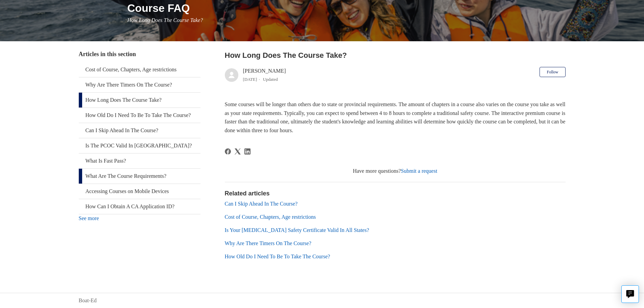 This screenshot has height=308, width=644. What do you see at coordinates (87, 300) in the screenshot?
I see `a: Boat-Ed` at bounding box center [87, 300].